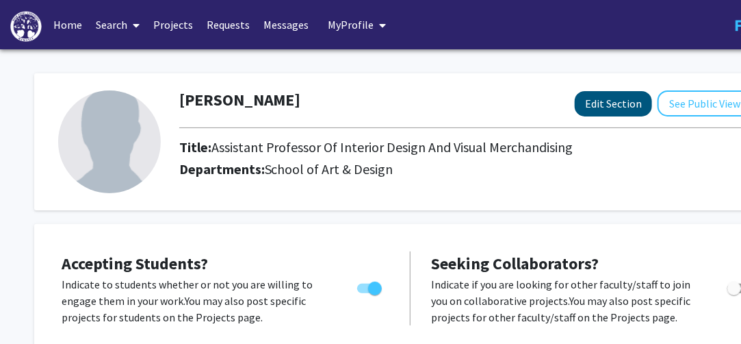 The width and height of the screenshot is (741, 344). I want to click on img: High Point University Logo, so click(26, 26).